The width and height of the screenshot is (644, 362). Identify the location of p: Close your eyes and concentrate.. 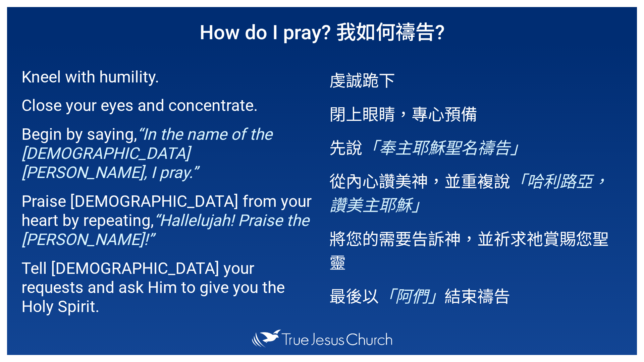
(168, 105).